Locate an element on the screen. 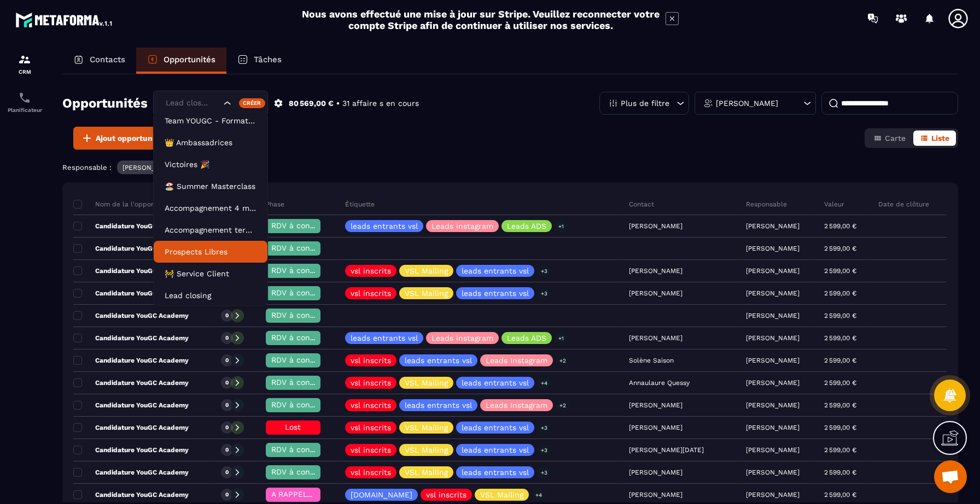 The height and width of the screenshot is (504, 980). p: +1 is located at coordinates (561, 338).